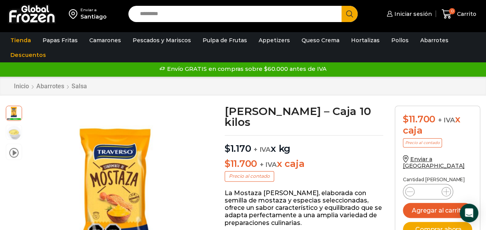 Image resolution: width=486 pixels, height=230 pixels. What do you see at coordinates (437, 125) in the screenshot?
I see `div: x caja` at bounding box center [437, 125].